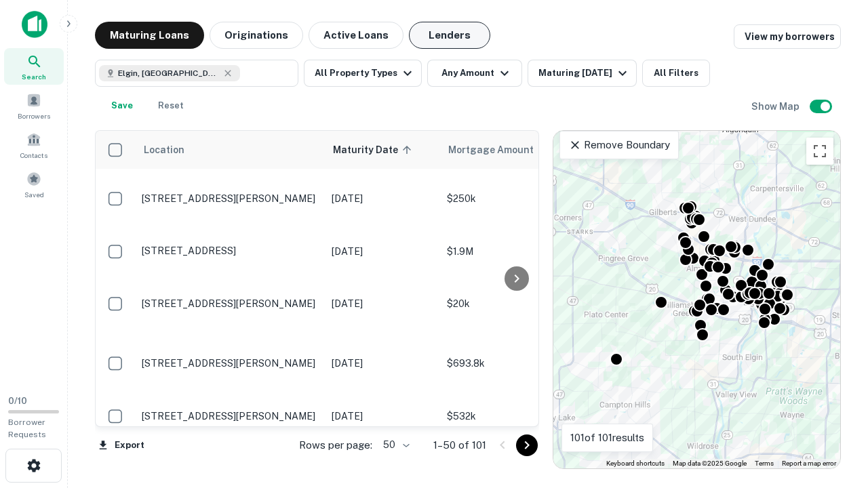 This screenshot has height=488, width=868. Describe the element at coordinates (709, 463) in the screenshot. I see `span: Map data ©2025 Google` at that location.